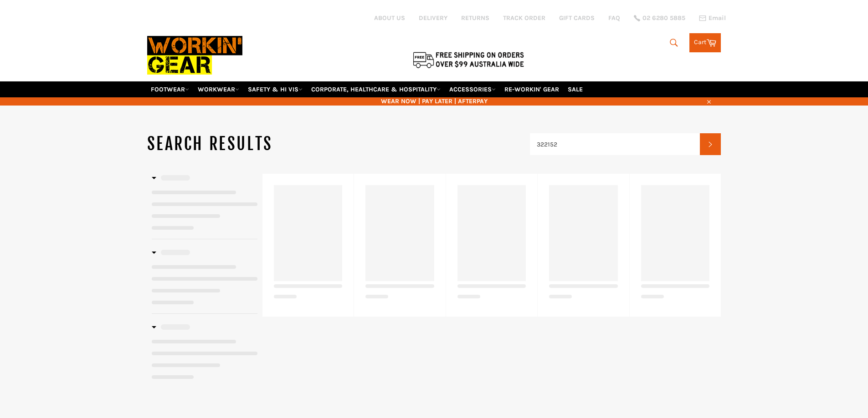 This screenshot has height=418, width=868. Describe the element at coordinates (577, 18) in the screenshot. I see `a: GIFT CARDS` at that location.